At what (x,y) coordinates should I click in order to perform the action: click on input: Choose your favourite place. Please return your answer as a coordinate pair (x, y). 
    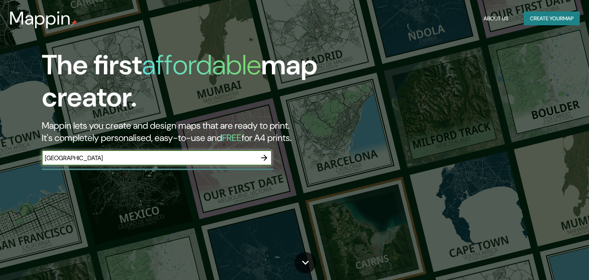
    Looking at the image, I should click on (149, 158).